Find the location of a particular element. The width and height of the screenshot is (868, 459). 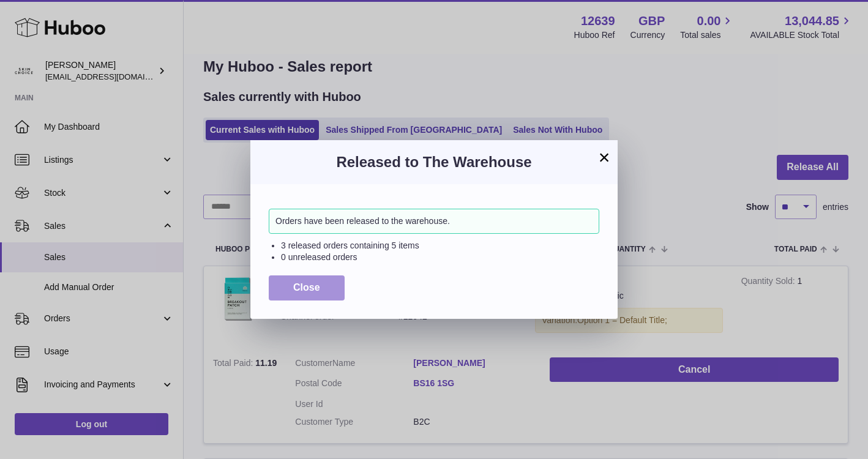

span: Close is located at coordinates (307, 287).